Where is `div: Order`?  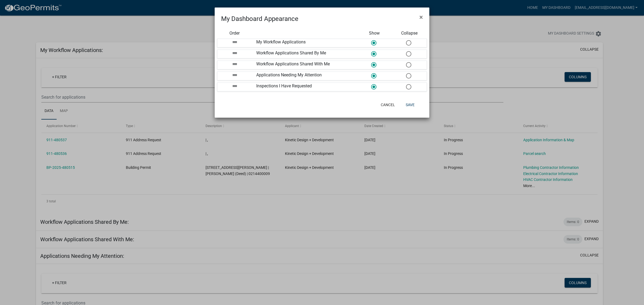
div: Order is located at coordinates (235, 33).